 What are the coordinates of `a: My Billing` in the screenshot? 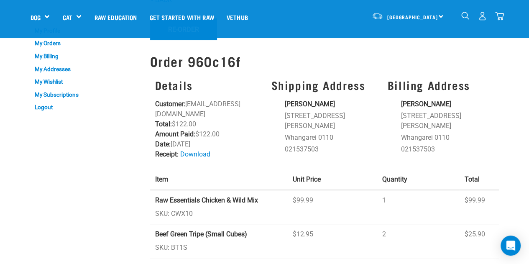 It's located at (81, 56).